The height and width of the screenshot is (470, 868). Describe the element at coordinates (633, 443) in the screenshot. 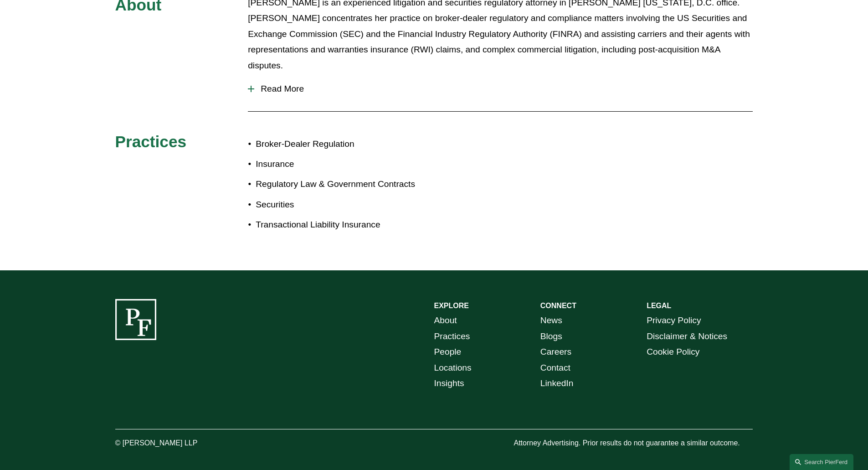

I see `p: Attorney Advertising. Prior results do not guarantee a similar outcome.` at that location.